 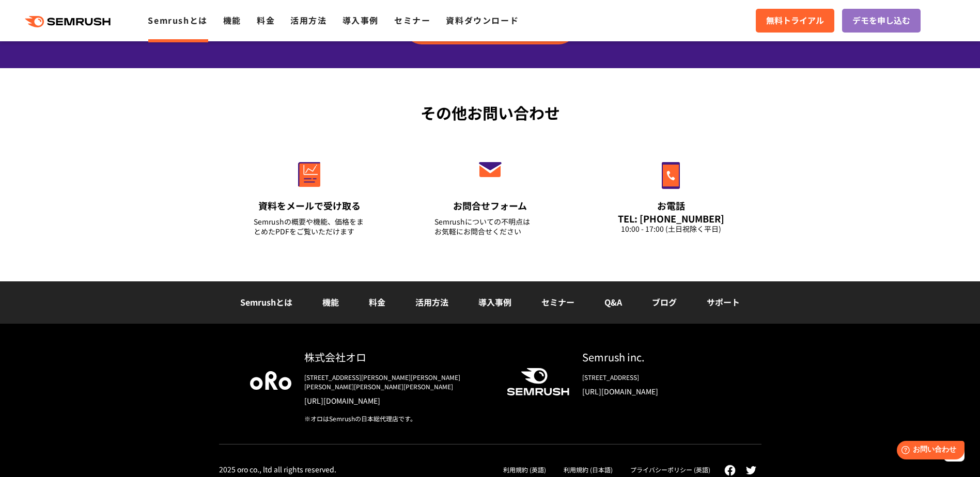 I want to click on div: Semrushについての不明点は お気軽にお問合せください, so click(x=490, y=227).